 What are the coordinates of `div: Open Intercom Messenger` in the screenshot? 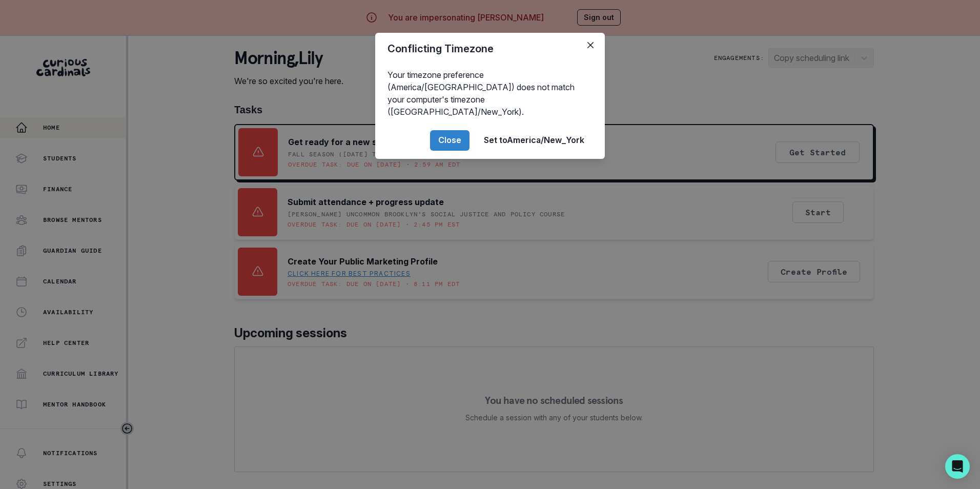 It's located at (957, 466).